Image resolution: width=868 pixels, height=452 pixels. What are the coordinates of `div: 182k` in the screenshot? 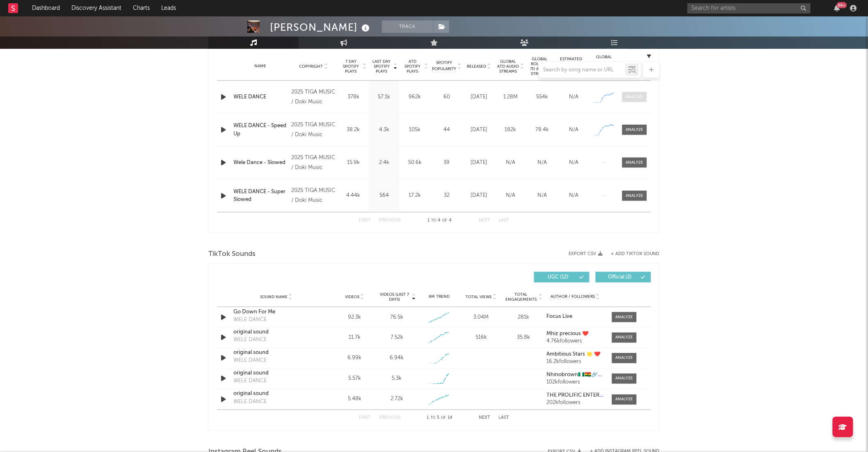 It's located at (510, 130).